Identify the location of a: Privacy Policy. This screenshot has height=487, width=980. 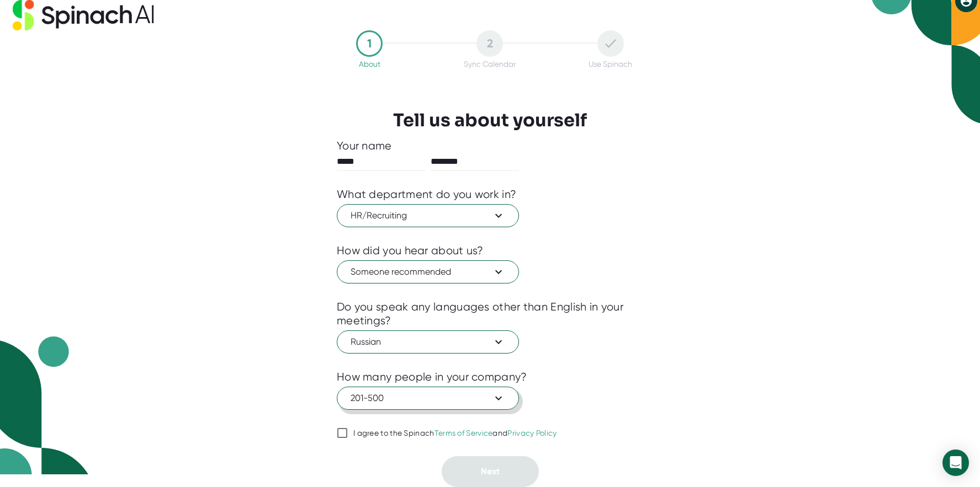
(532, 433).